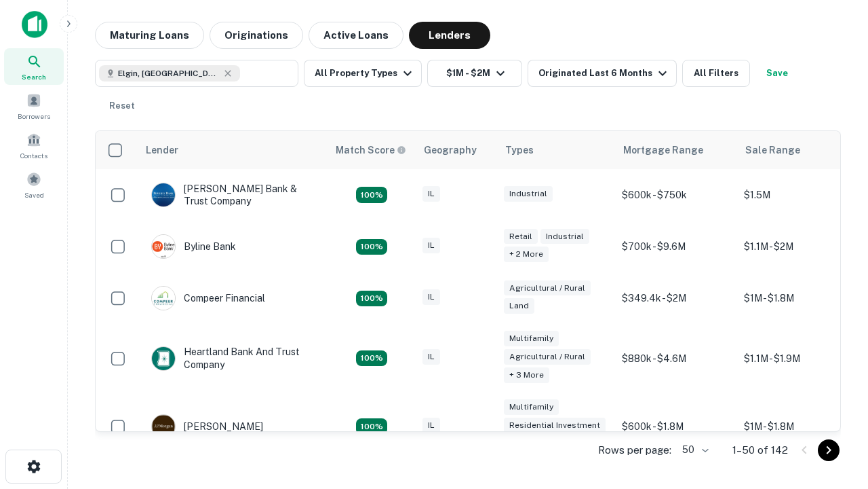 Image resolution: width=868 pixels, height=489 pixels. Describe the element at coordinates (149, 36) in the screenshot. I see `button: Maturing Loans` at that location.